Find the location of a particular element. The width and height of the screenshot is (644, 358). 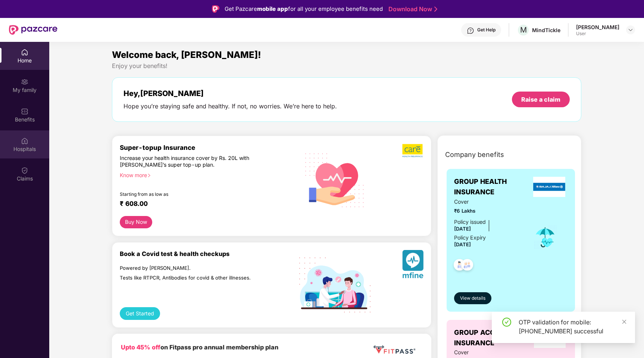

img: svg+xml;base64,PHN2ZyB4bWxucz0iaHR0cDovL3d3dy53My5vcmcvMjAwMC9zdmciIHdpZHRoPSIxOTIiIGhlaWdodD0iMT... is located at coordinates (335, 285).